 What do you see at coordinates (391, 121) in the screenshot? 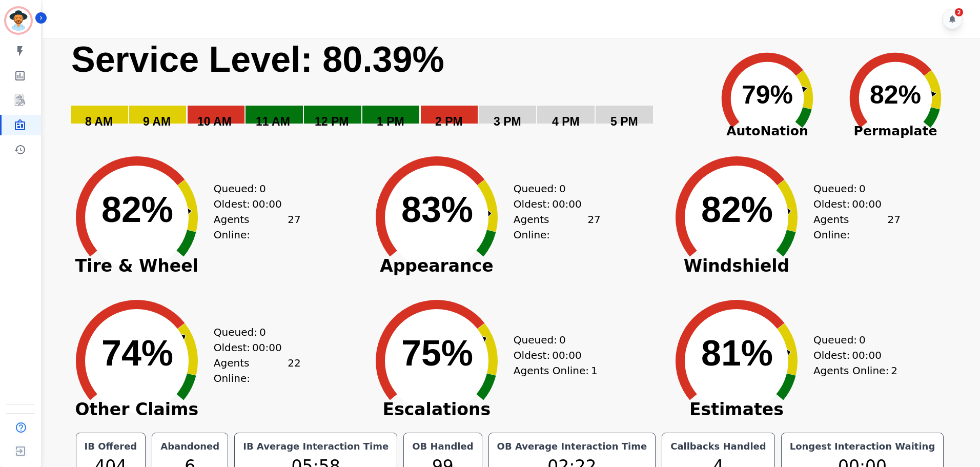
I see `text: 1 PM` at bounding box center [391, 121].